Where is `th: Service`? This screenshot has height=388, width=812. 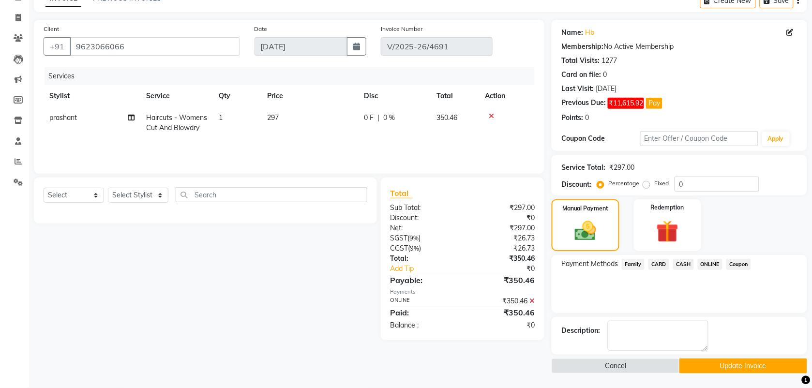
th: Service is located at coordinates (177, 96).